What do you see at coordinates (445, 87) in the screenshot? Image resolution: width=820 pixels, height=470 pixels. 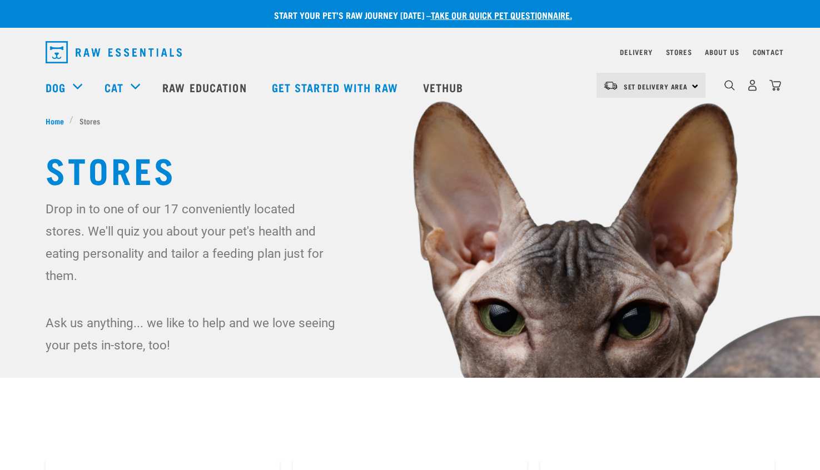 I see `a: Vethub` at bounding box center [445, 87].